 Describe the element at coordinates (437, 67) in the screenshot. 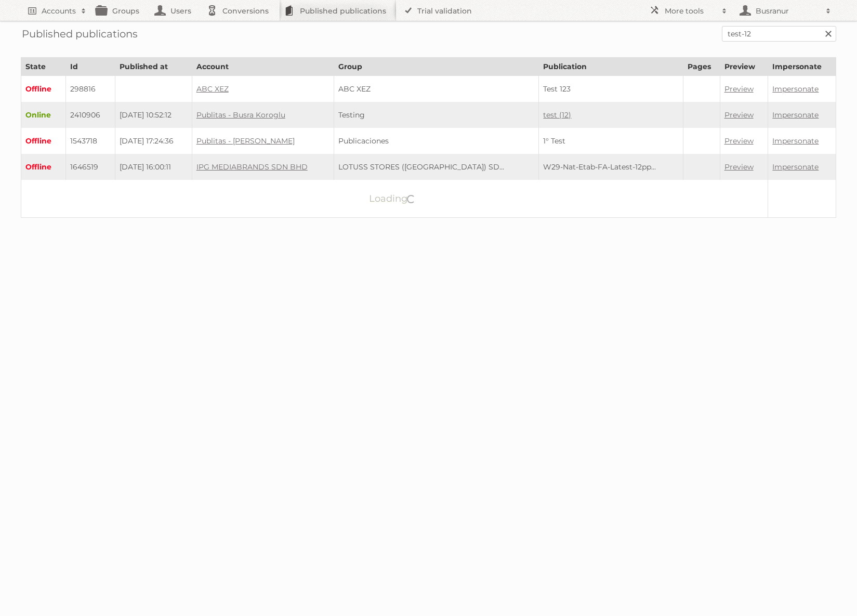

I see `th: Group` at that location.